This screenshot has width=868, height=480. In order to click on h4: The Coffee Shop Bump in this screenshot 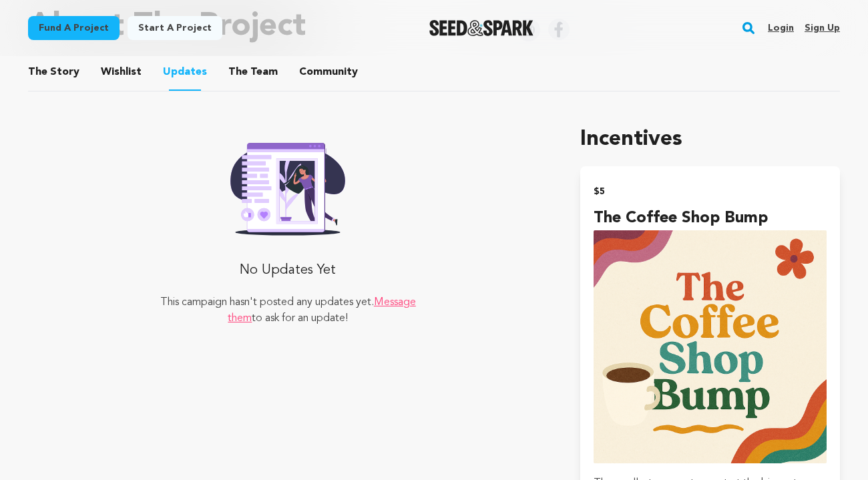, I will do `click(710, 218)`.